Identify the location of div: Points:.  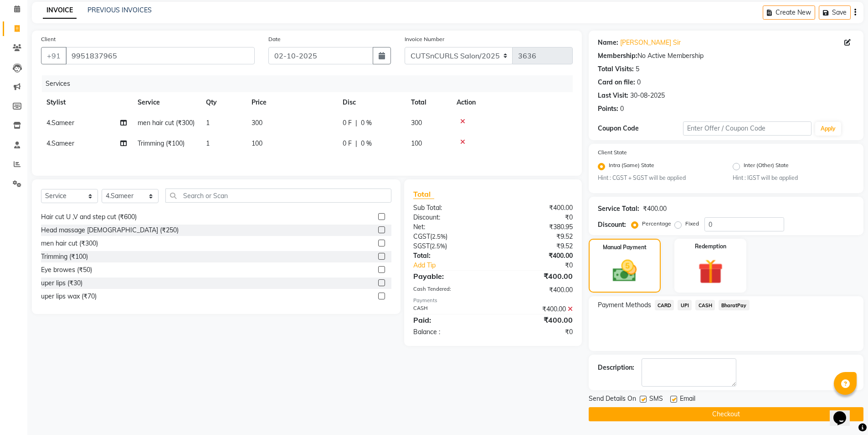
(608, 108).